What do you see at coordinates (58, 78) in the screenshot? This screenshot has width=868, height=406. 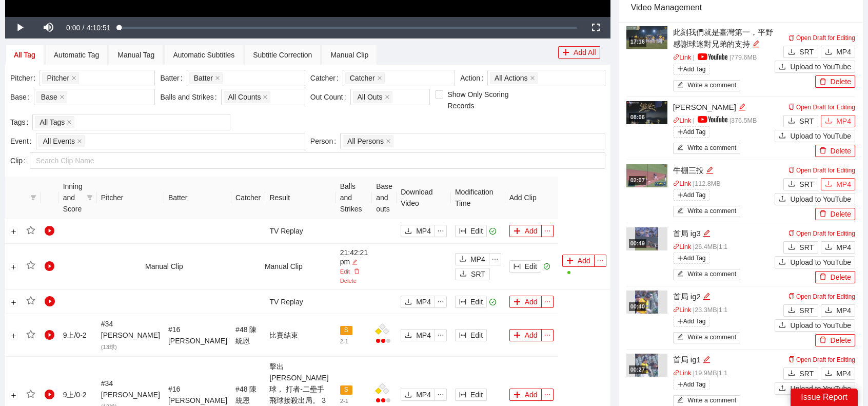 I see `span: Pitcher` at bounding box center [58, 78].